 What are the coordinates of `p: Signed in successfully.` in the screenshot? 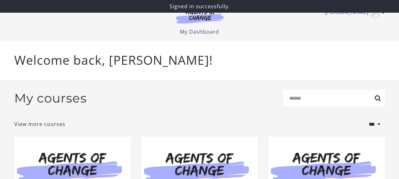 It's located at (200, 6).